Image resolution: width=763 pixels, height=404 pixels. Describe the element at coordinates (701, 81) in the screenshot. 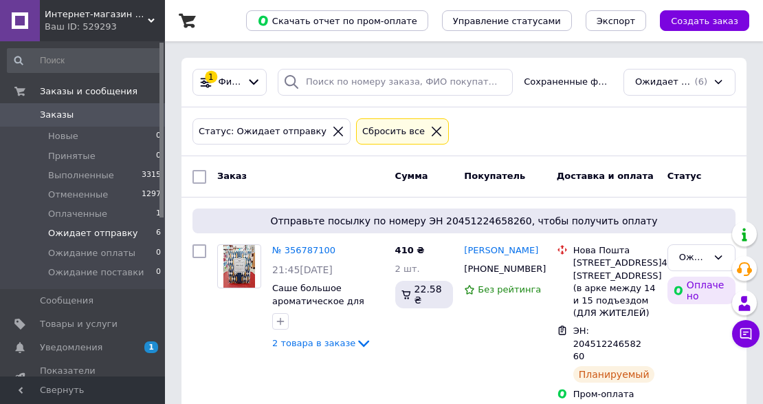

I see `span: (6)` at that location.